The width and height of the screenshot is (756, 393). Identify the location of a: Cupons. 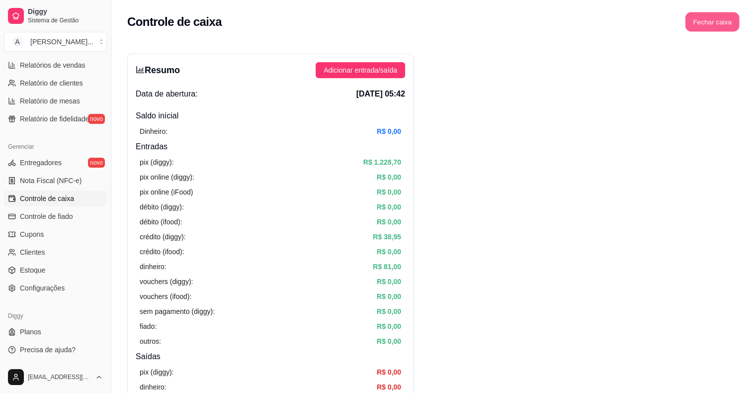
(55, 234).